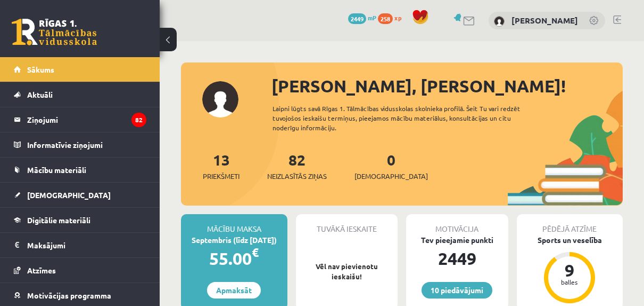 The height and width of the screenshot is (306, 644). What do you see at coordinates (570, 270) in the screenshot?
I see `div: 9` at bounding box center [570, 270].